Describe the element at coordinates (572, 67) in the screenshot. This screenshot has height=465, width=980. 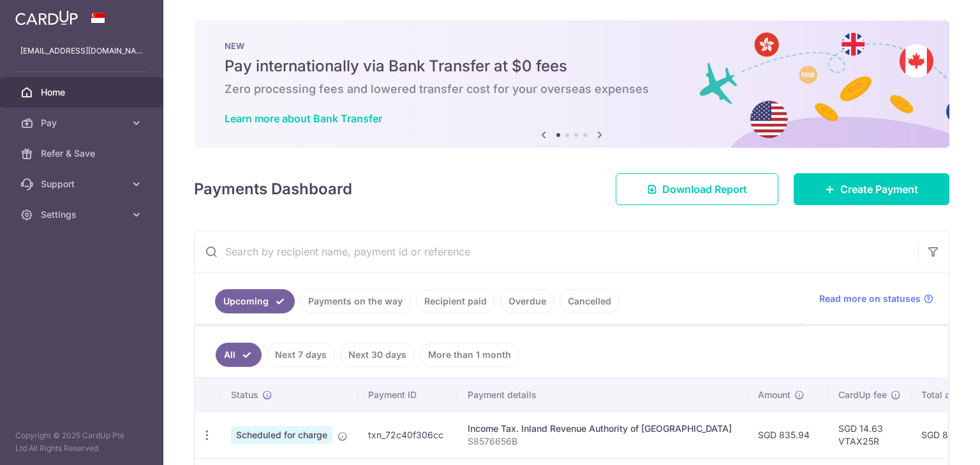
I see `h5: Pay internationally via Bank Transfer at $0 fees` at that location.